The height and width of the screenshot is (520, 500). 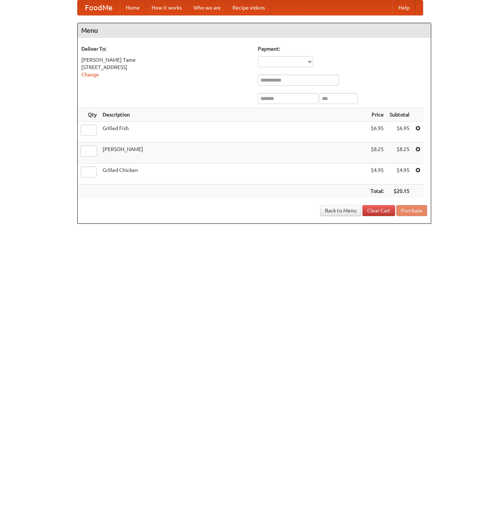 I want to click on a: Help, so click(x=404, y=8).